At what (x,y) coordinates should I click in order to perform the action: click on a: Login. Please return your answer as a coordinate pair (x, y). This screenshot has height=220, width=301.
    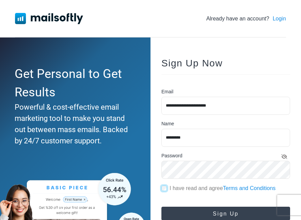
    Looking at the image, I should click on (280, 19).